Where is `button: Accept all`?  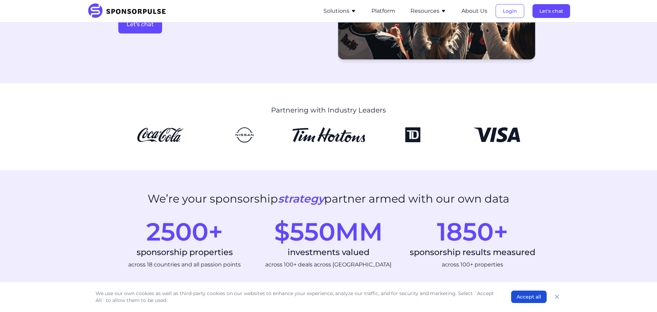 button: Accept all is located at coordinates (529, 297).